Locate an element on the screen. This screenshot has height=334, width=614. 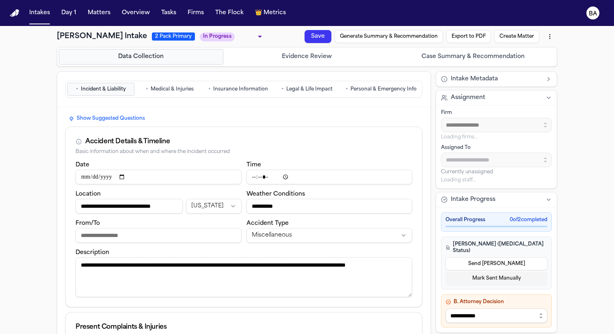
textarea: Incident description is located at coordinates (244, 277).